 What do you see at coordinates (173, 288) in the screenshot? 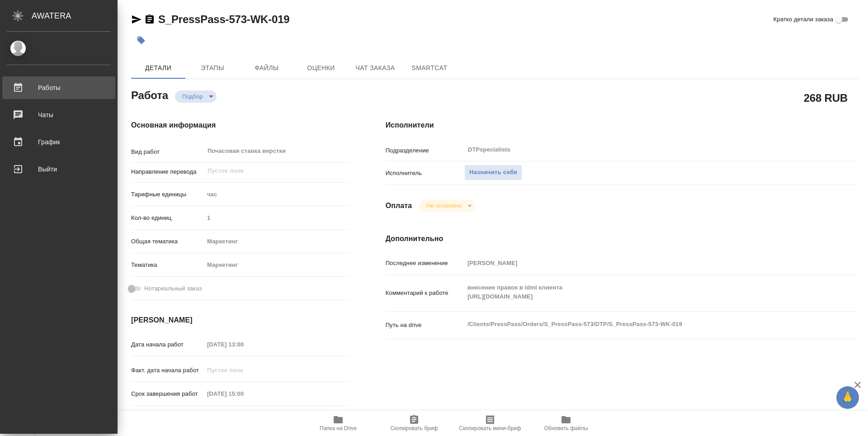
I see `span: Нотариальный заказ` at bounding box center [173, 288].